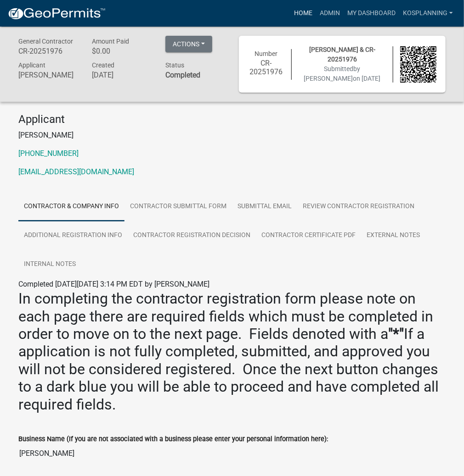  What do you see at coordinates (178, 207) in the screenshot?
I see `a: Contractor Submittal Form` at bounding box center [178, 207].